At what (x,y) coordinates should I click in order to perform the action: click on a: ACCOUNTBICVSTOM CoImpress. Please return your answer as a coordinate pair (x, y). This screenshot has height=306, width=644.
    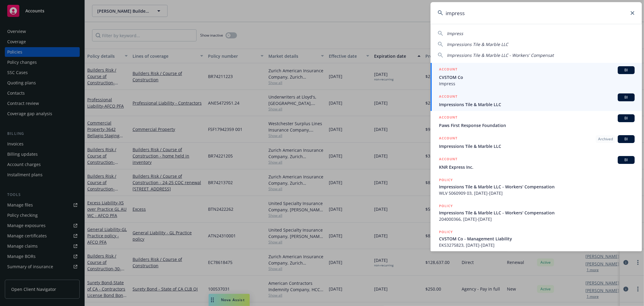
    Looking at the image, I should click on (537, 77).